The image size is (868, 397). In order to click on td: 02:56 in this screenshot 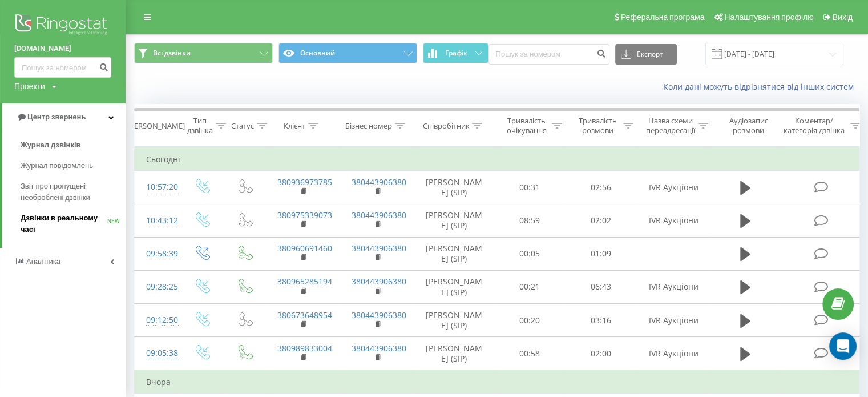, I will do `click(601, 188)`.